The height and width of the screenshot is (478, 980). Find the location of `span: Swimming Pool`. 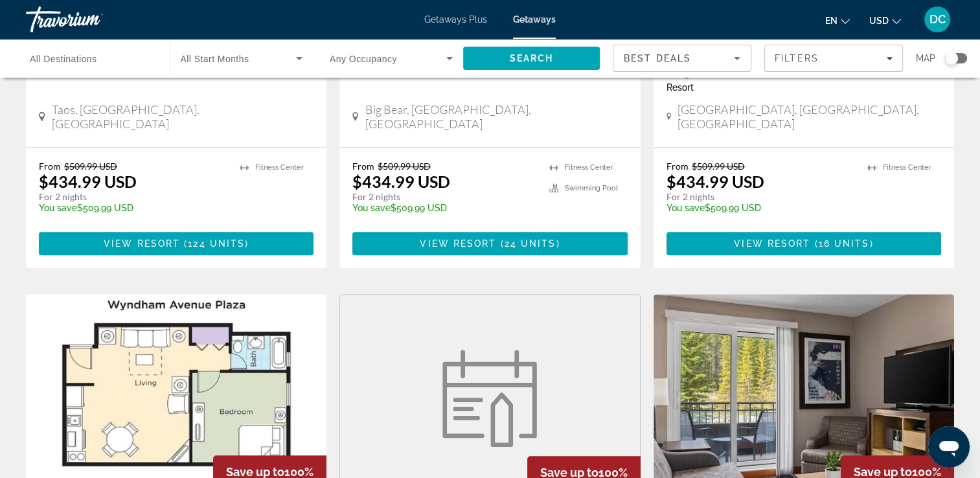

span: Swimming Pool is located at coordinates (592, 188).